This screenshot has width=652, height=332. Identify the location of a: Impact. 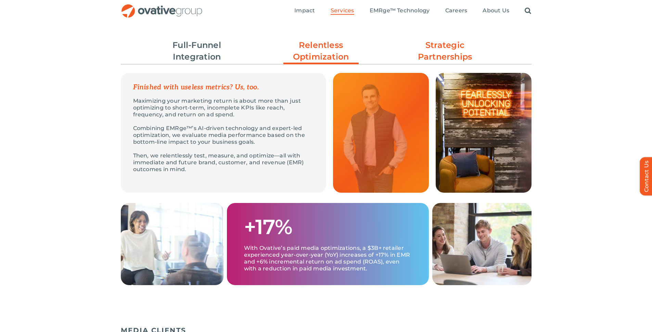
(305, 11).